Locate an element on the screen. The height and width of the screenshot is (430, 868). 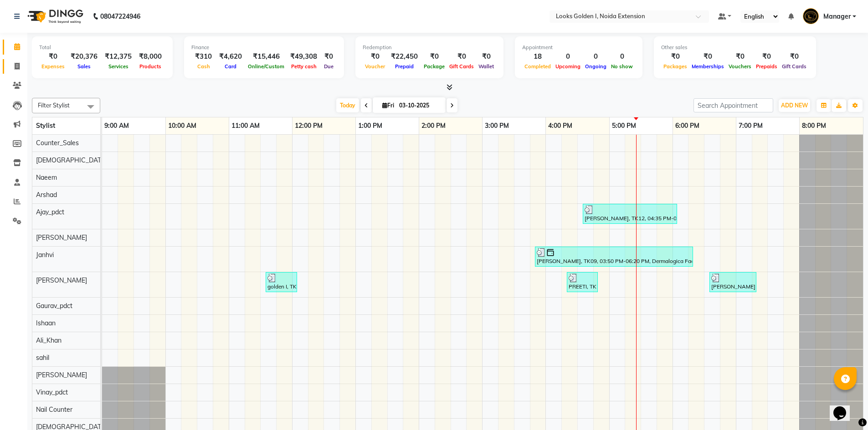
button: ADD NEW is located at coordinates (794, 106).